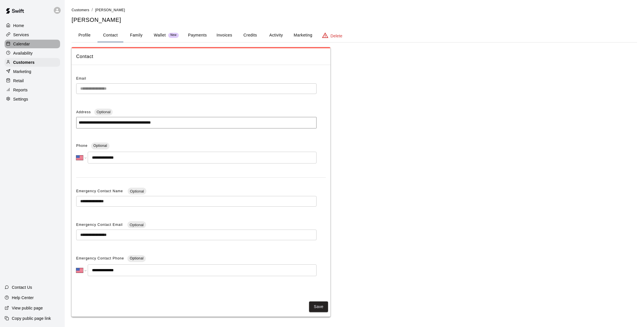 This screenshot has width=644, height=327. I want to click on div: Marketing, so click(33, 71).